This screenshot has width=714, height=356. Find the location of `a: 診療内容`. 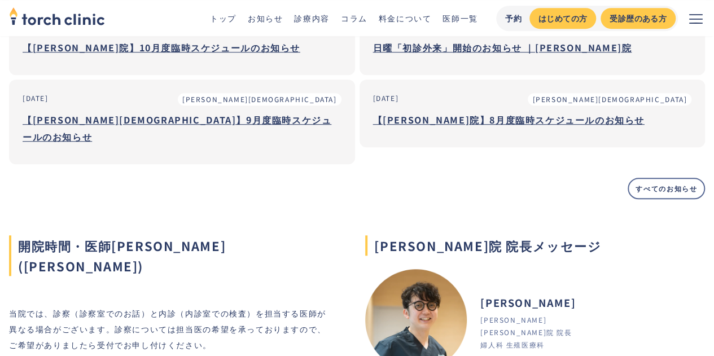

a: 診療内容 is located at coordinates (312, 18).